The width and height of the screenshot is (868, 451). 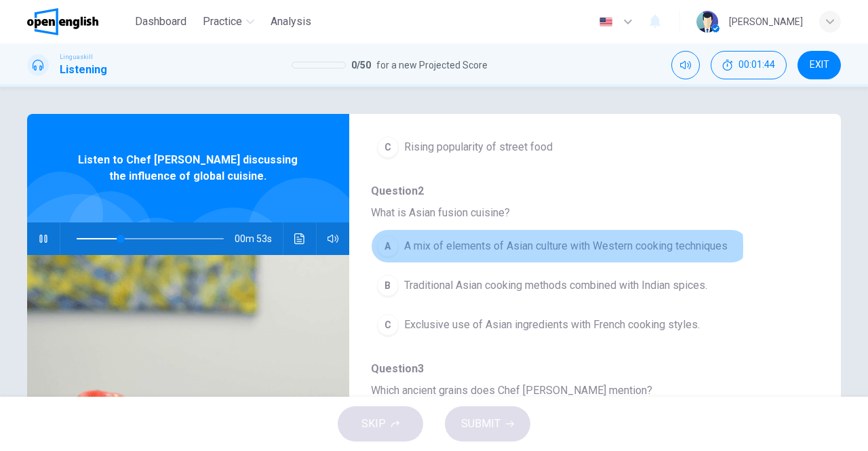 I want to click on button: Practice, so click(x=229, y=22).